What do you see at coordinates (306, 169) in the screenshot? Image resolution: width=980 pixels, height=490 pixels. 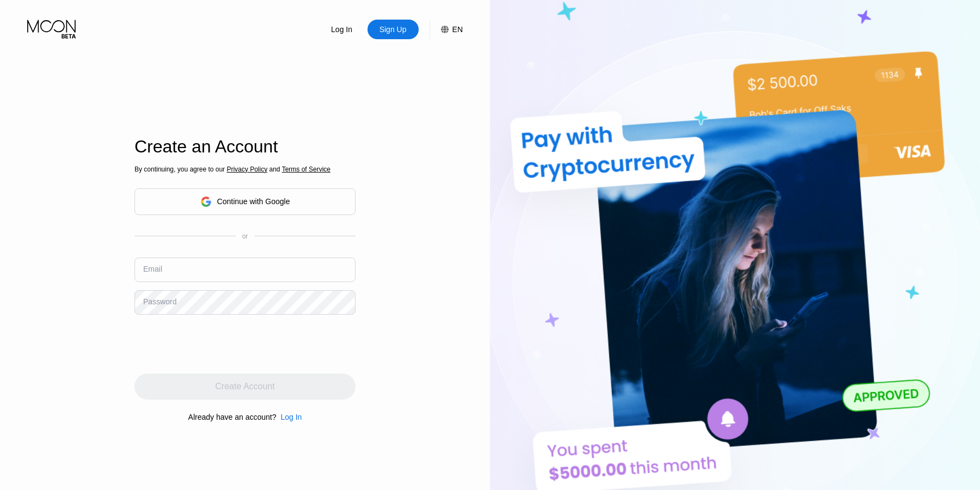 I see `span: Terms of Service` at bounding box center [306, 169].